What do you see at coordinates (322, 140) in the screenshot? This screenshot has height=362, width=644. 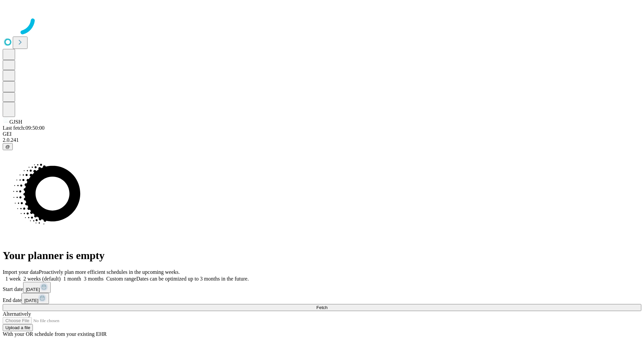 I see `div: 2.0.241` at bounding box center [322, 140].